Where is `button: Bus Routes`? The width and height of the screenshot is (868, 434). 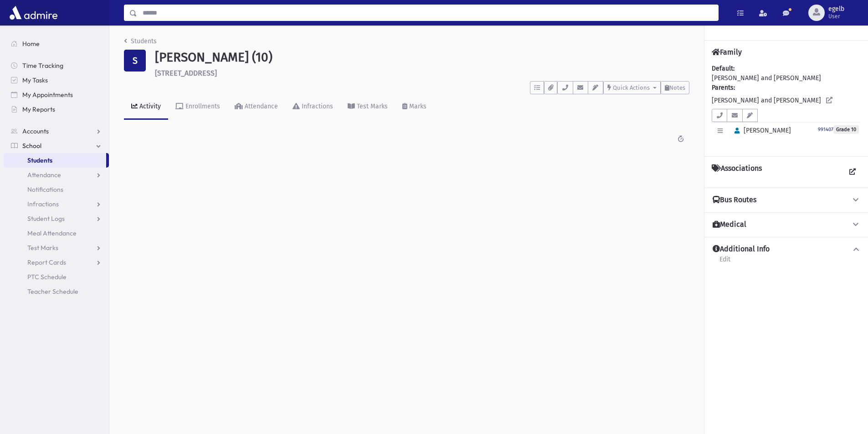 button: Bus Routes is located at coordinates (786, 200).